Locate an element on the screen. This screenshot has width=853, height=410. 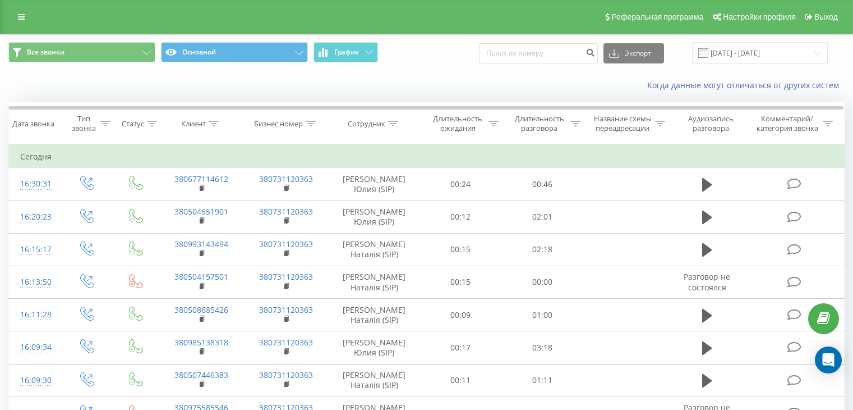
a: 380508685426 is located at coordinates (201, 309).